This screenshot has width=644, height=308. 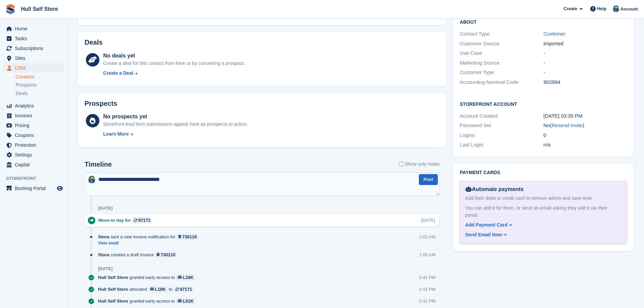 I want to click on div: 902994, so click(x=585, y=82).